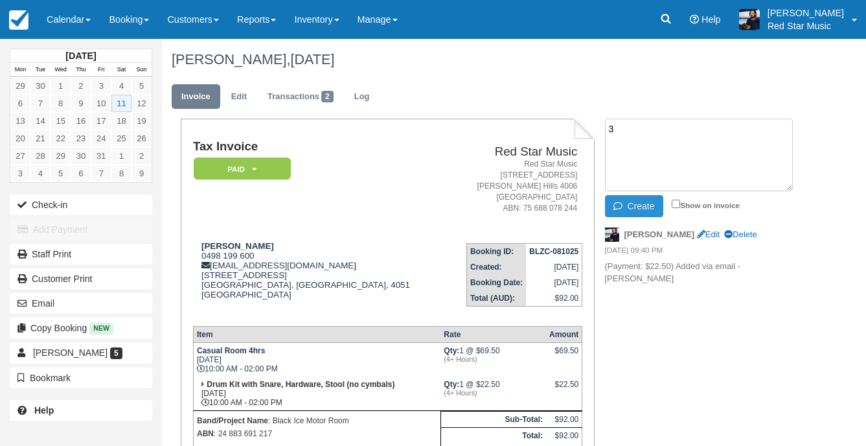 Image resolution: width=866 pixels, height=446 pixels. What do you see at coordinates (40, 155) in the screenshot?
I see `a: 28` at bounding box center [40, 155].